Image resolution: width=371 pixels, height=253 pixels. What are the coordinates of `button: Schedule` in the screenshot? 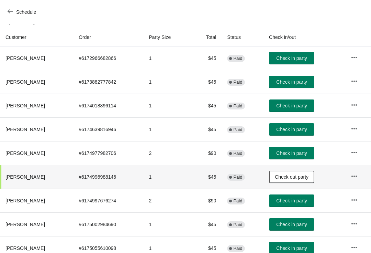 It's located at (22, 12).